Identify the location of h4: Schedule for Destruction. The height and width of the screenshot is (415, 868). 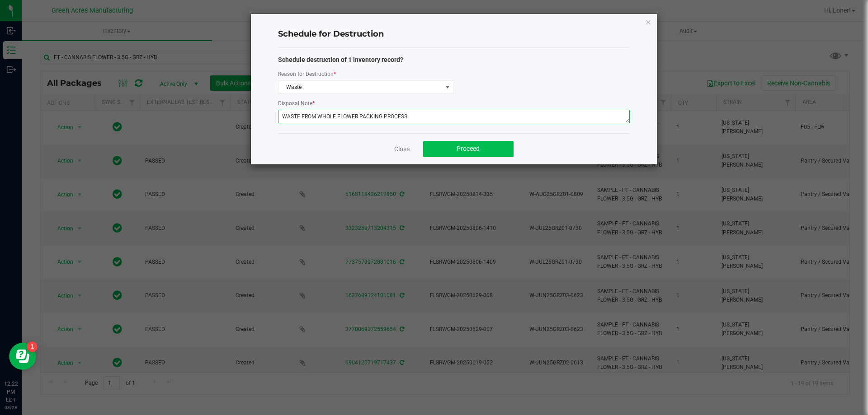
(454, 34).